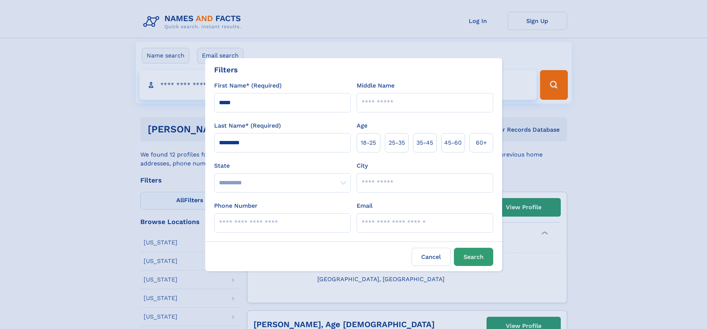  Describe the element at coordinates (362, 126) in the screenshot. I see `label: Age` at that location.